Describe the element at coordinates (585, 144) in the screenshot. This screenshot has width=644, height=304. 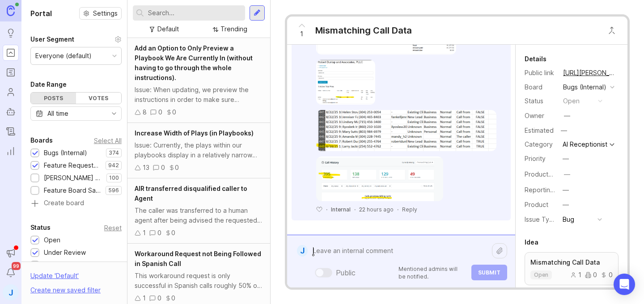
I see `div: AI Receptionist` at that location.